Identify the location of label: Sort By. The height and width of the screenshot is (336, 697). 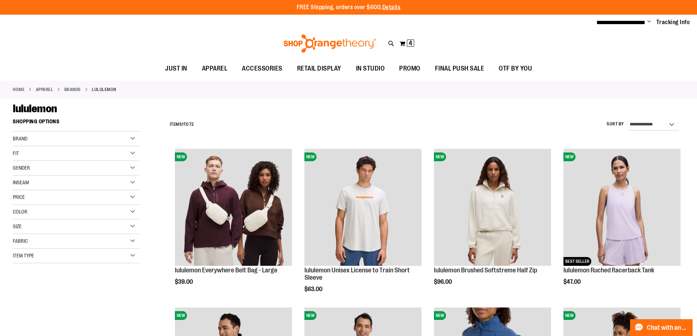
(615, 124).